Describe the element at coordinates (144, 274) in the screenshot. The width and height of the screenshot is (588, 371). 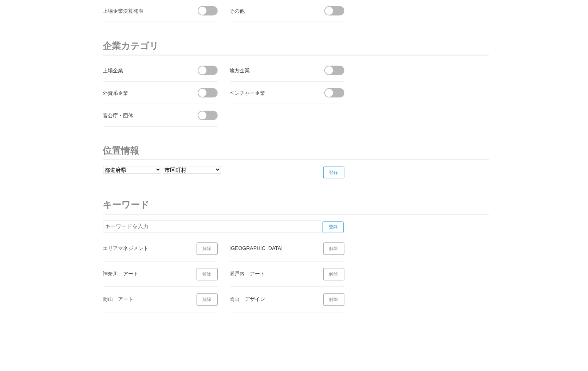
I see `div: 神奈川 アート` at that location.